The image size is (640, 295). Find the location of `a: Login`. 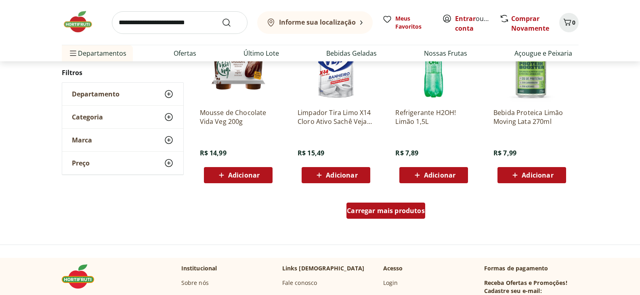

a: Login is located at coordinates (391, 283).